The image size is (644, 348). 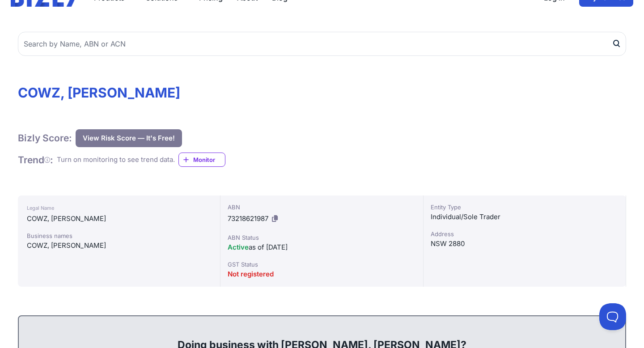 What do you see at coordinates (119, 208) in the screenshot?
I see `div: Legal Name` at bounding box center [119, 208].